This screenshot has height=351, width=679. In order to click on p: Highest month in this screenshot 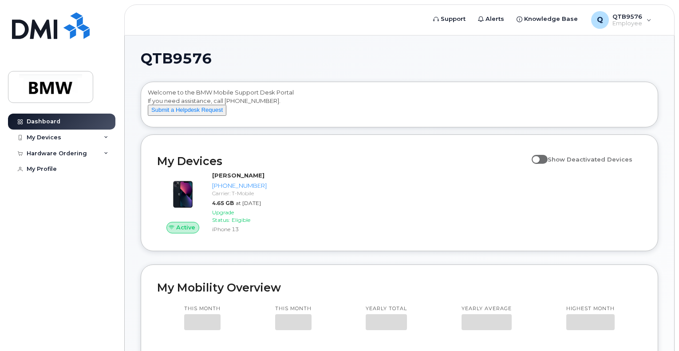, I will do `click(590, 309)`.